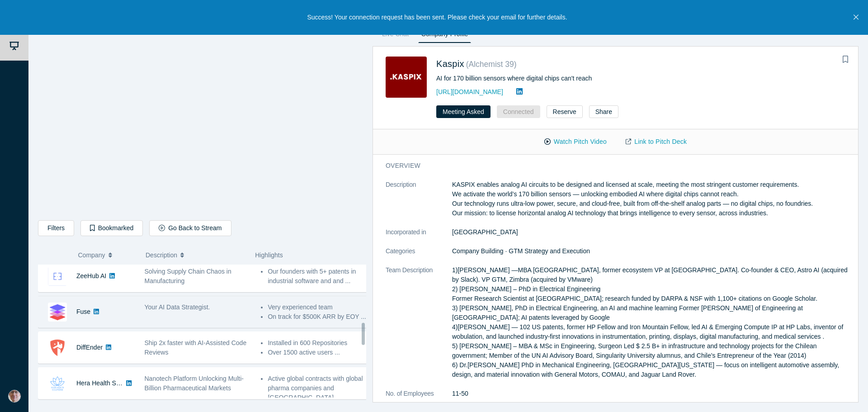 Image resolution: width=868 pixels, height=412 pixels. I want to click on img: Kaspix's Logo, so click(406, 77).